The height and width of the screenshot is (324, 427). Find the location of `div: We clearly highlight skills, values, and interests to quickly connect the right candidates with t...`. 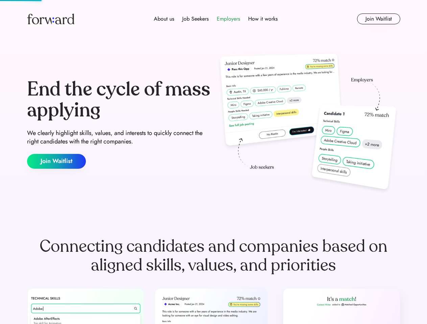

div: We clearly highlight skills, values, and interests to quickly connect the right candidates with t... is located at coordinates (119, 138).